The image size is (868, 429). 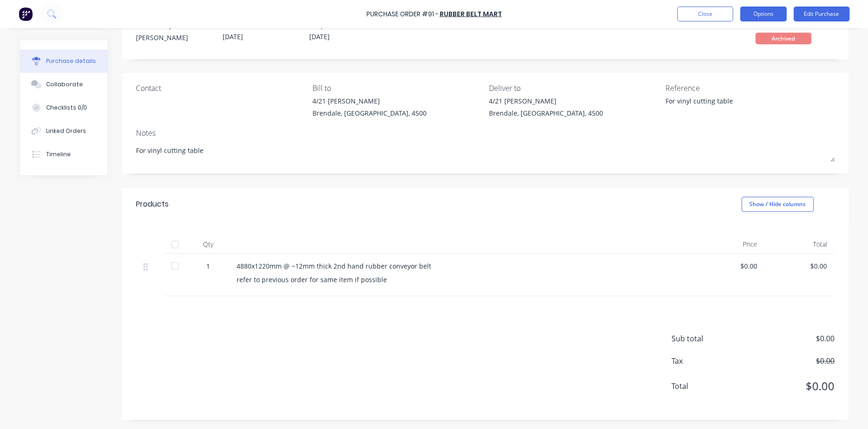 I want to click on a: Rubber Belt Mart, so click(x=471, y=14).